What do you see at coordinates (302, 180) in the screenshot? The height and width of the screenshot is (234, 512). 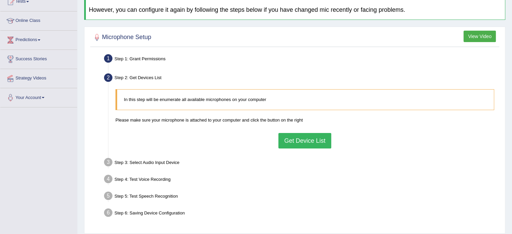 I see `div: Step 4: Test Voice Recording` at bounding box center [302, 180].